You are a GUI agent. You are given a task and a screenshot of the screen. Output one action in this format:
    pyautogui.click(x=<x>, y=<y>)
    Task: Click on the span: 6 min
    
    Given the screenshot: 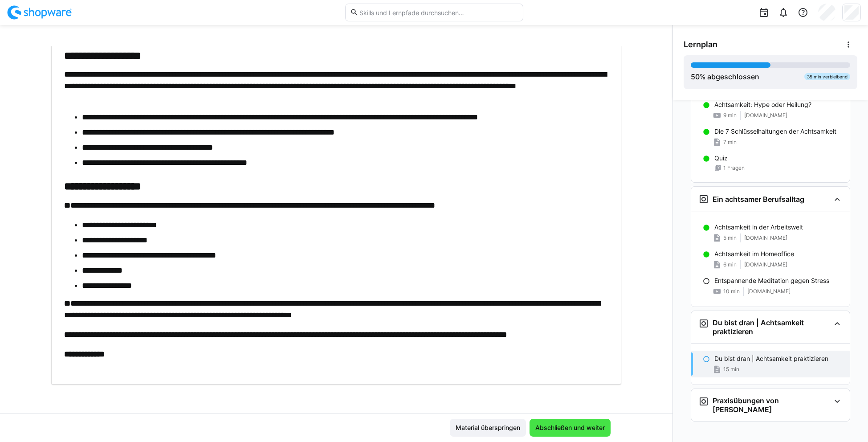 What is the action you would take?
    pyautogui.click(x=730, y=264)
    